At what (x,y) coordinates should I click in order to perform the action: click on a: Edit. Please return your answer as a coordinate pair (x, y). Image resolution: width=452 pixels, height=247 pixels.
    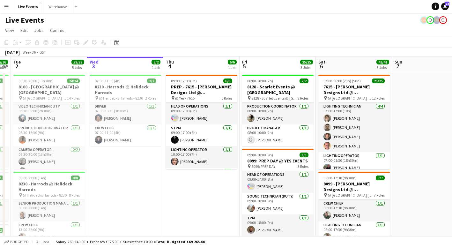
    Looking at the image, I should click on (24, 30).